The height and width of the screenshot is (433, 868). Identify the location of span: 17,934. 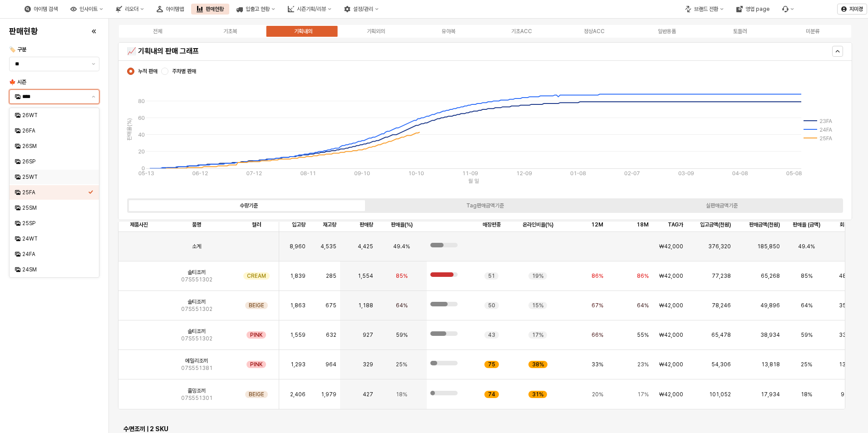
(771, 394).